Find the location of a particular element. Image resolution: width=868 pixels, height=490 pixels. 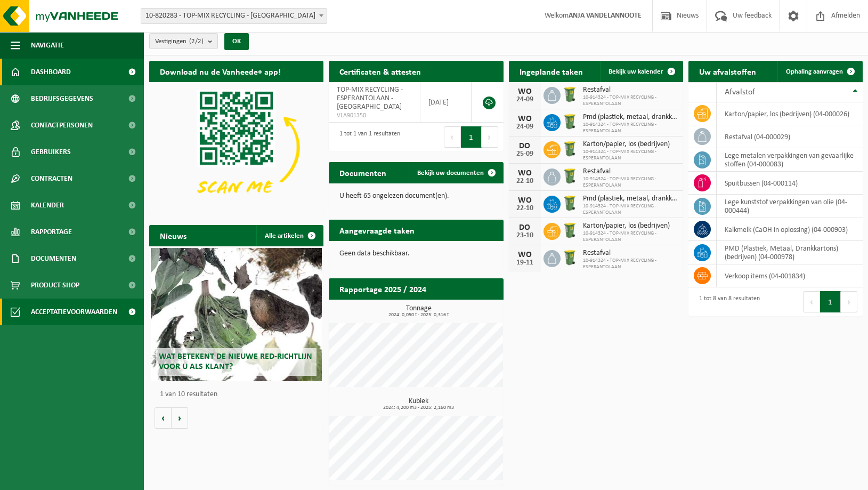

a: Bekijk uw kalender is located at coordinates (641, 71).